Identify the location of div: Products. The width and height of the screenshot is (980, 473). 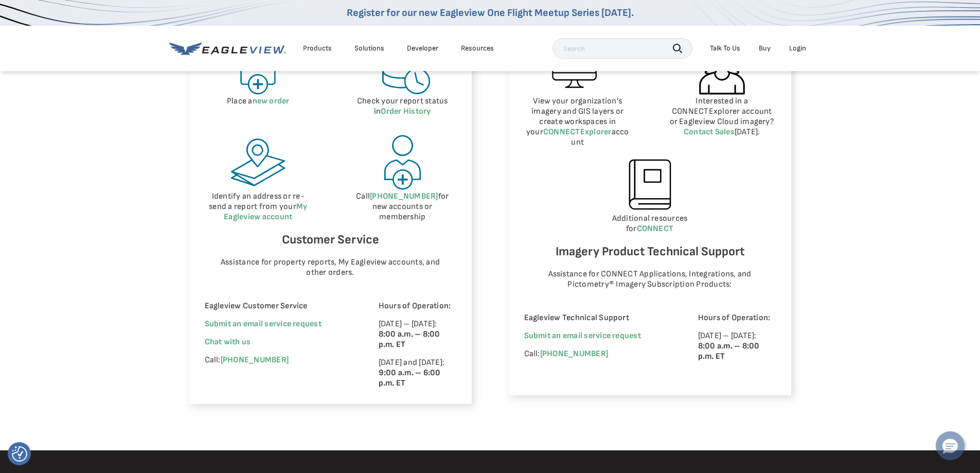
(318, 48).